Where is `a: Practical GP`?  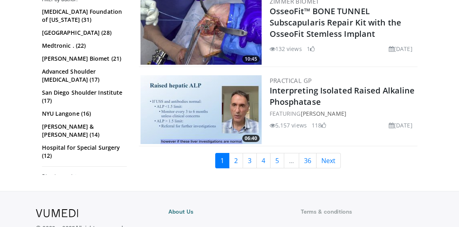
a: Practical GP is located at coordinates (291, 80).